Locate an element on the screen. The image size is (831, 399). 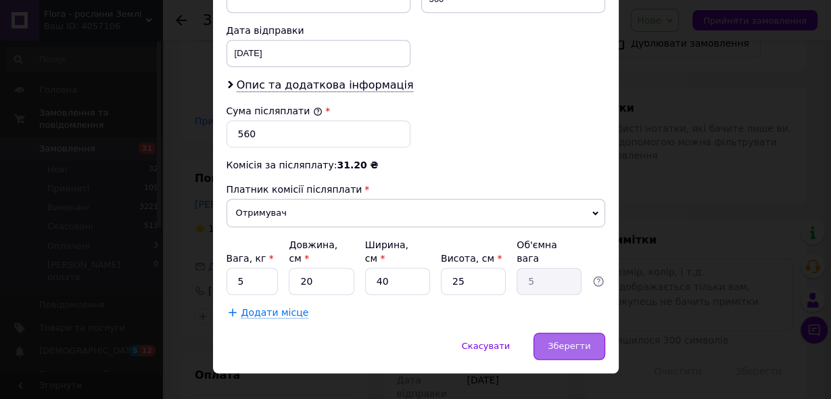
span: Отримувач is located at coordinates (416, 213).